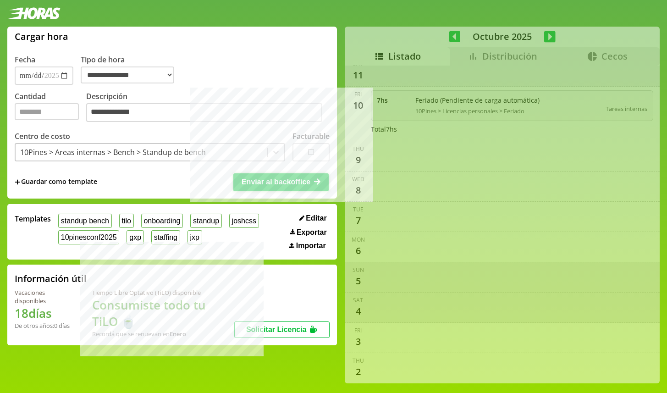 This screenshot has height=393, width=667. I want to click on button: standup, so click(206, 220).